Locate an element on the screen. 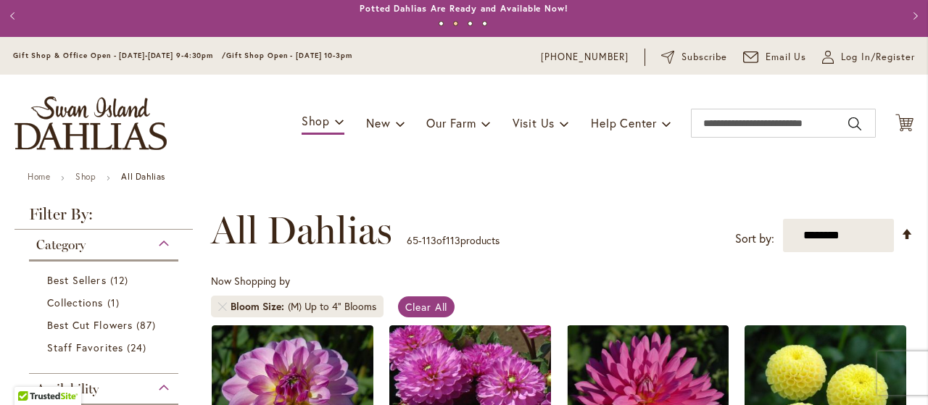  a: Log In/Register is located at coordinates (868, 57).